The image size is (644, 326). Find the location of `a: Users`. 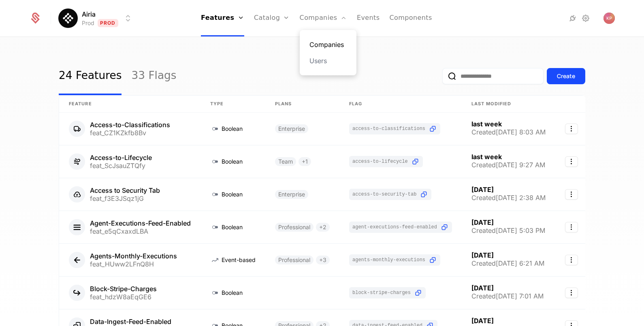

a: Users is located at coordinates (328, 61).